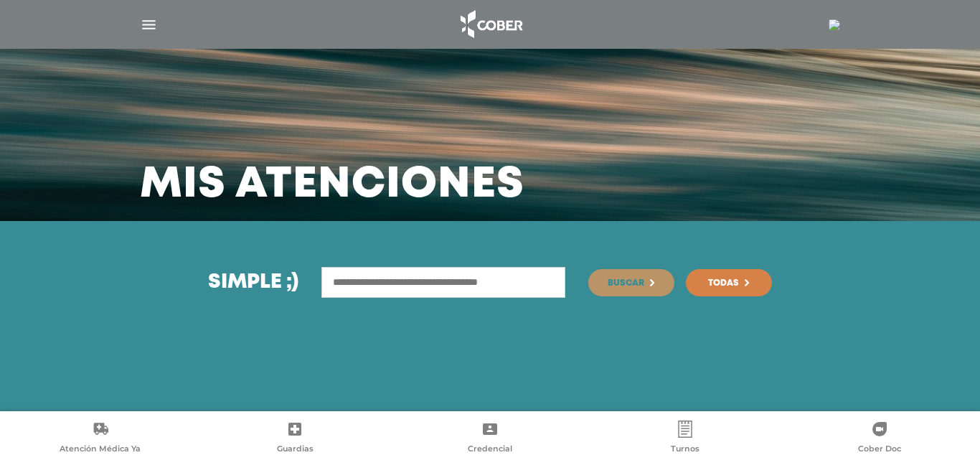  I want to click on span: Buscar, so click(626, 284).